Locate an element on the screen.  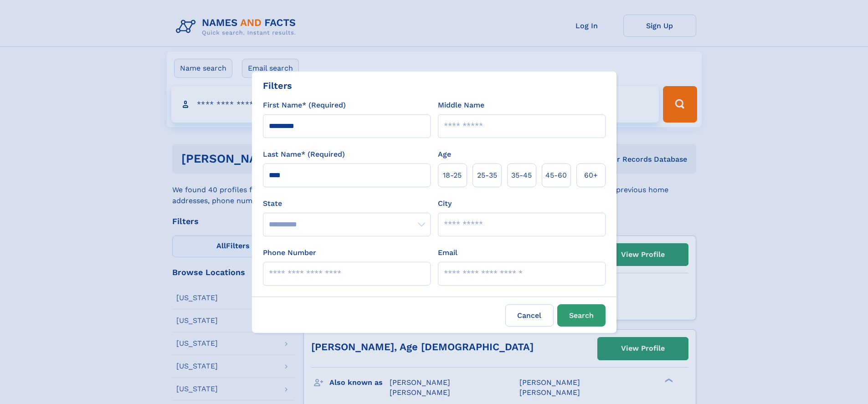
div: Filters is located at coordinates (277, 85).